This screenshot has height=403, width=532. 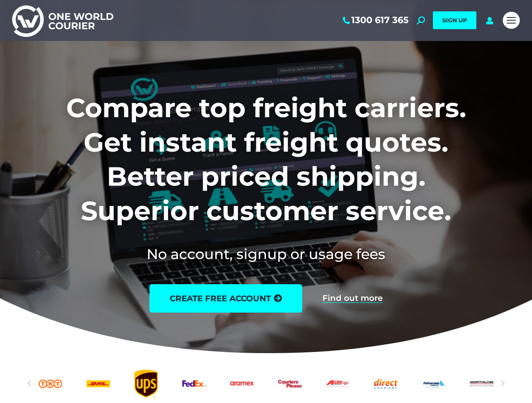 What do you see at coordinates (146, 384) in the screenshot?
I see `div: 4 / 25` at bounding box center [146, 384].